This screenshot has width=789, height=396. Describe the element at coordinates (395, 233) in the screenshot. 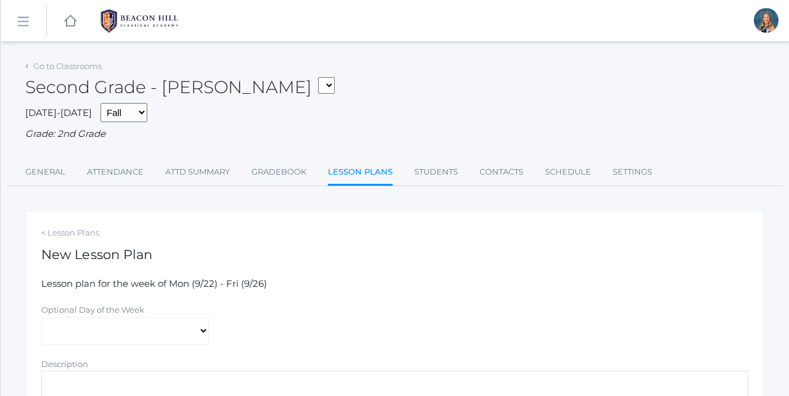

I see `a: < Lesson Plans` at that location.